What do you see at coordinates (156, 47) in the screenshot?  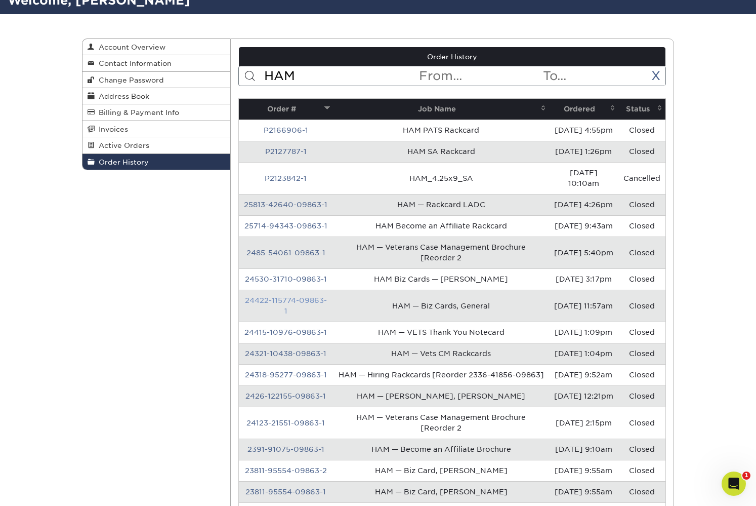 I see `a: Account Overview` at bounding box center [156, 47].